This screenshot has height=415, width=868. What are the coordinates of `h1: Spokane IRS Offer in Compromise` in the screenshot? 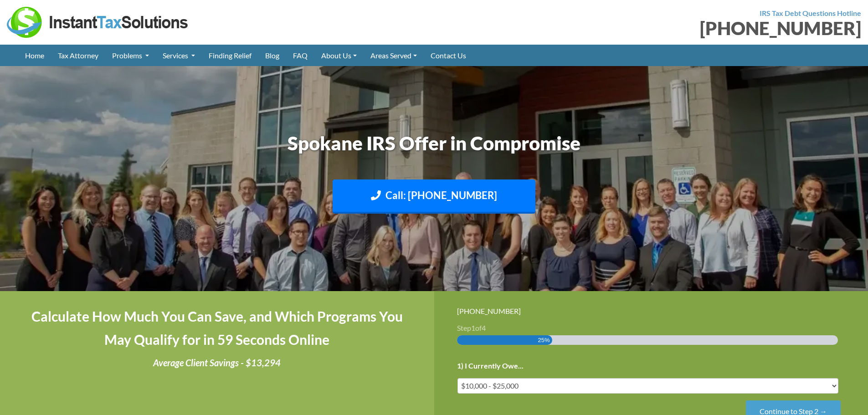 It's located at (434, 143).